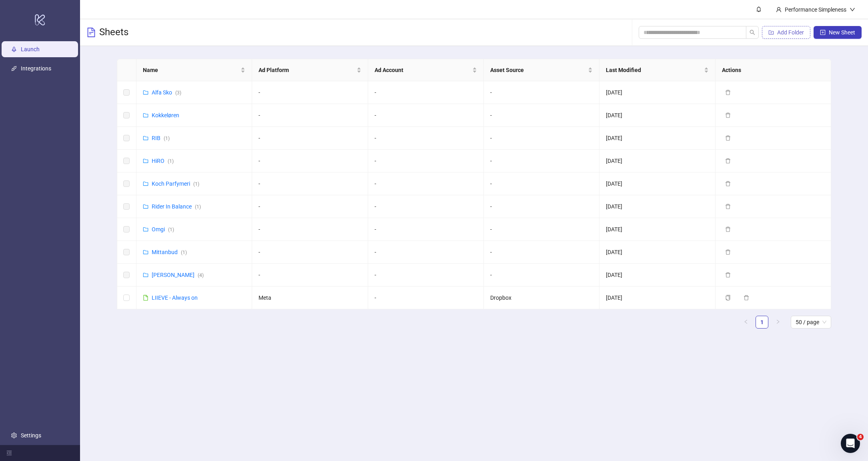 The height and width of the screenshot is (461, 868). I want to click on th: Name, so click(194, 70).